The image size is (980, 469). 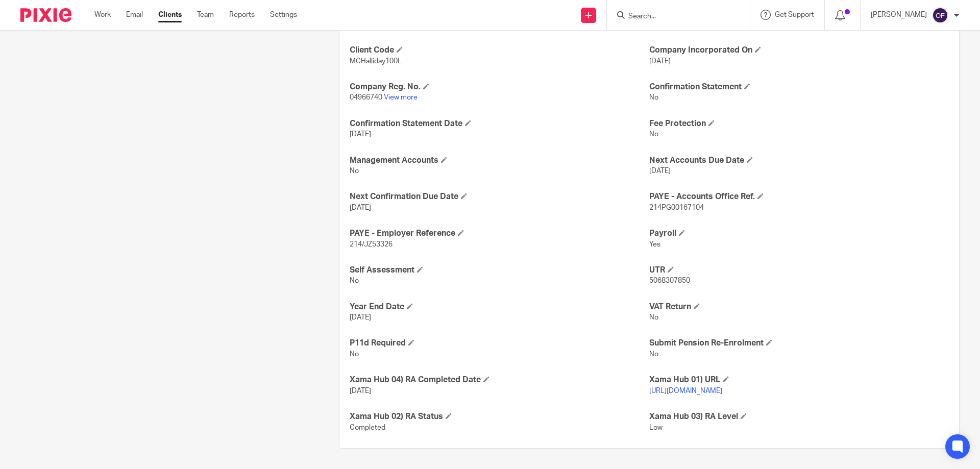 What do you see at coordinates (499, 87) in the screenshot?
I see `h4: Company Reg. No.` at bounding box center [499, 87].